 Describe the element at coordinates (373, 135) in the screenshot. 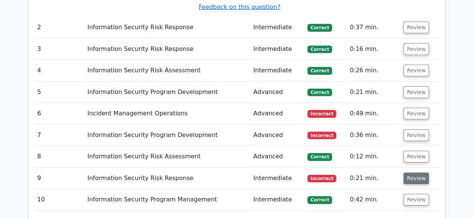

I see `td: 0:36 min.` at that location.